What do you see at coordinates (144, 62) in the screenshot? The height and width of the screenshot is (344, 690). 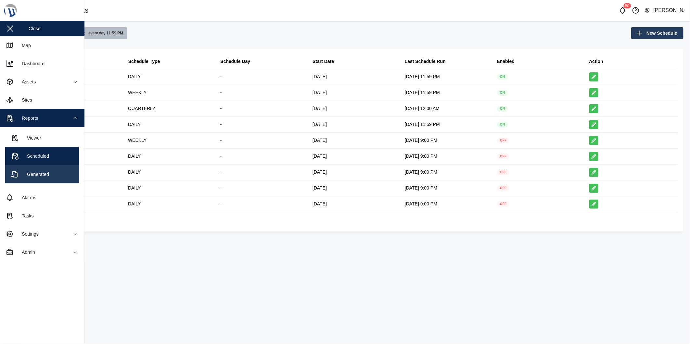 I see `div: Schedule Type` at bounding box center [144, 62].